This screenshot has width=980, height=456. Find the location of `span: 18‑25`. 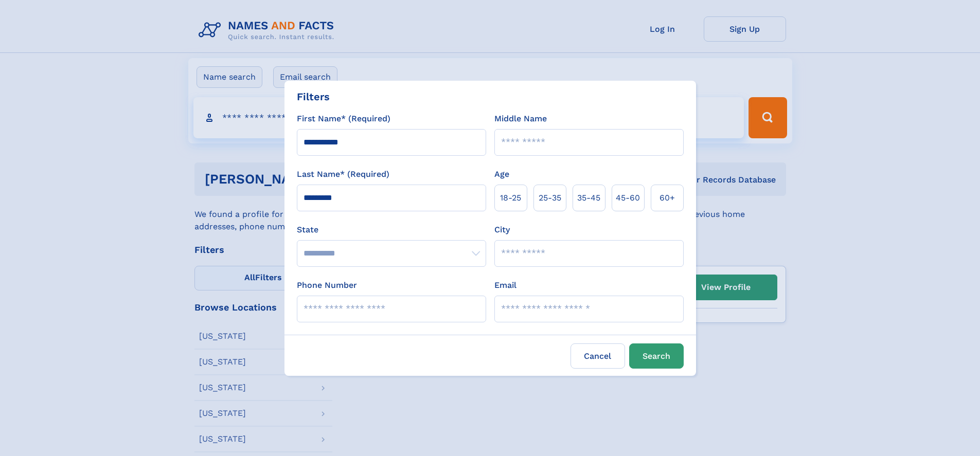

span: 18‑25 is located at coordinates (510, 198).